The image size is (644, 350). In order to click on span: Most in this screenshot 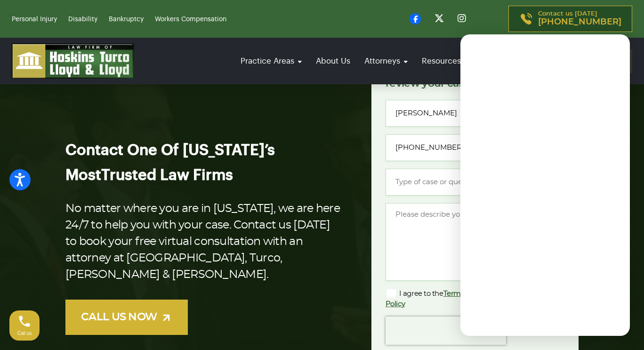, I will do `click(83, 175)`.